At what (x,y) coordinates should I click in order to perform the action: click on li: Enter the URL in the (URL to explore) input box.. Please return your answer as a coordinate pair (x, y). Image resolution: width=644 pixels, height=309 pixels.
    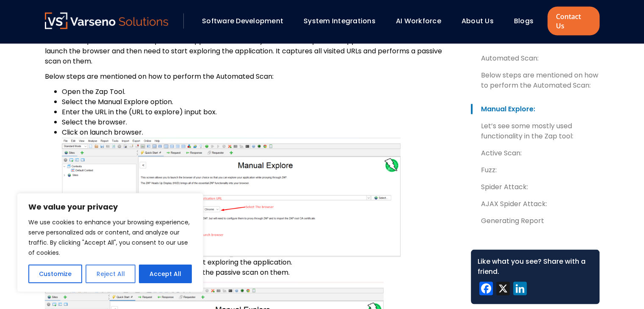
    Looking at the image, I should click on (259, 112).